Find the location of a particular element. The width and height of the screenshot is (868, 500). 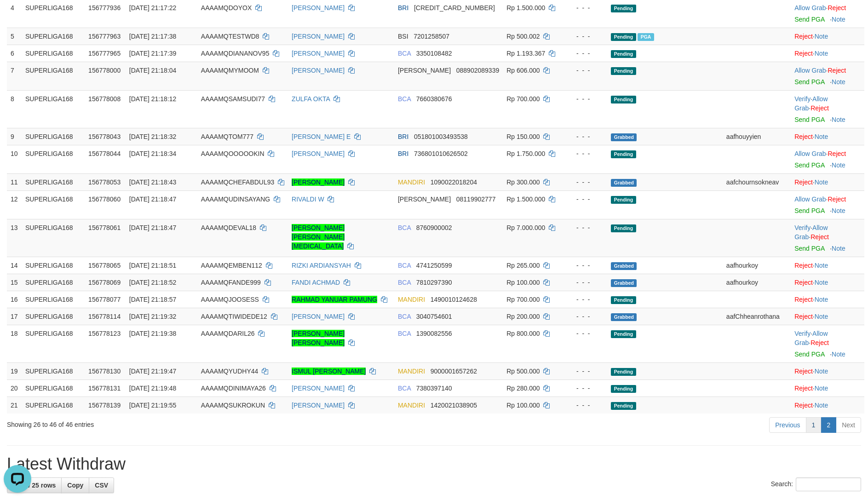

a: Verify is located at coordinates (802, 228).